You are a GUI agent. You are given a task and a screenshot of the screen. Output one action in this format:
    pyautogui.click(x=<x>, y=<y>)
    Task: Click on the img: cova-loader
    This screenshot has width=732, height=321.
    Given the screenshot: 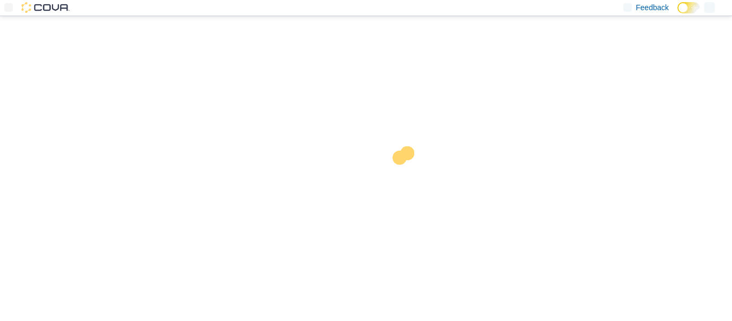 What is the action you would take?
    pyautogui.click(x=406, y=179)
    